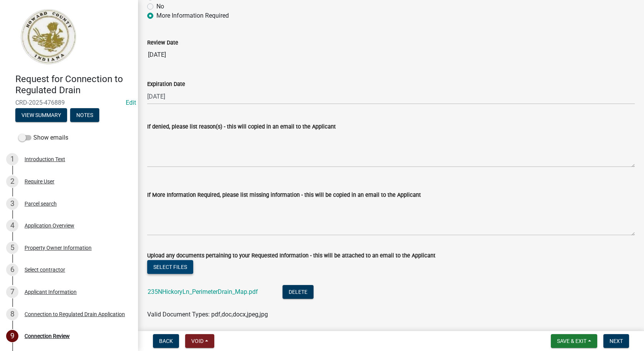 The height and width of the screenshot is (351, 644). I want to click on label: Expiration Date, so click(166, 85).